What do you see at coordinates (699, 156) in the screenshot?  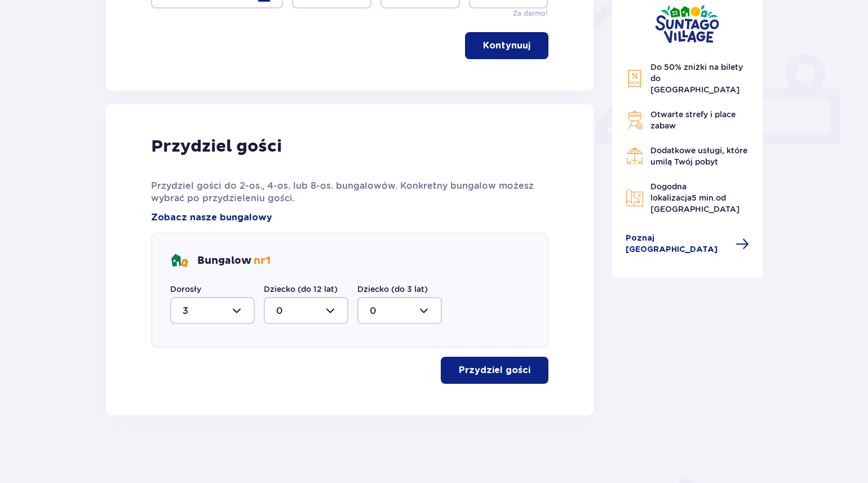 I see `span: Dodatkowe usługi, które umilą Twój pobyt` at bounding box center [699, 156].